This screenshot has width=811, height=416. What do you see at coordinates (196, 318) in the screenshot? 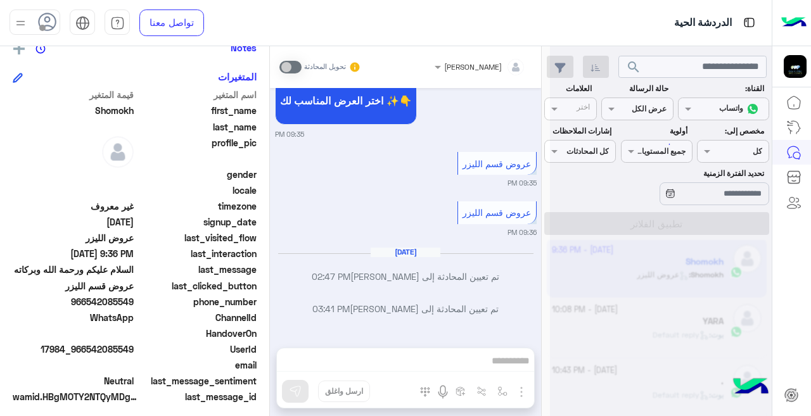
I see `span: ChannelId` at bounding box center [196, 318].